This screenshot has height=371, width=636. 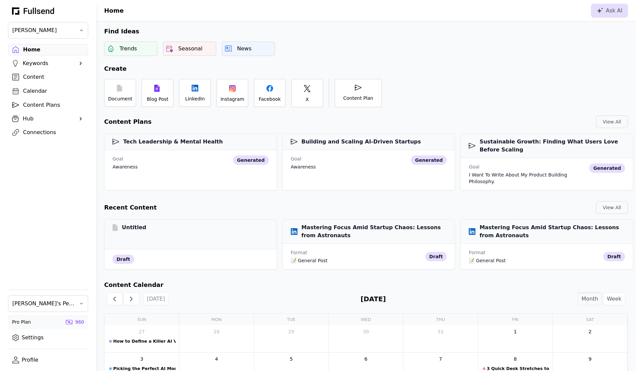 What do you see at coordinates (612, 122) in the screenshot?
I see `div: View All` at bounding box center [612, 122].